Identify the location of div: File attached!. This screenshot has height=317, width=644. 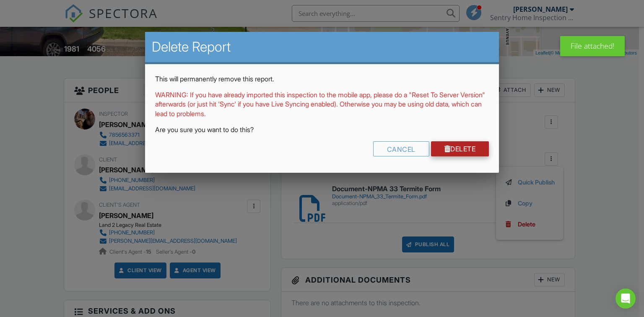
(593, 46).